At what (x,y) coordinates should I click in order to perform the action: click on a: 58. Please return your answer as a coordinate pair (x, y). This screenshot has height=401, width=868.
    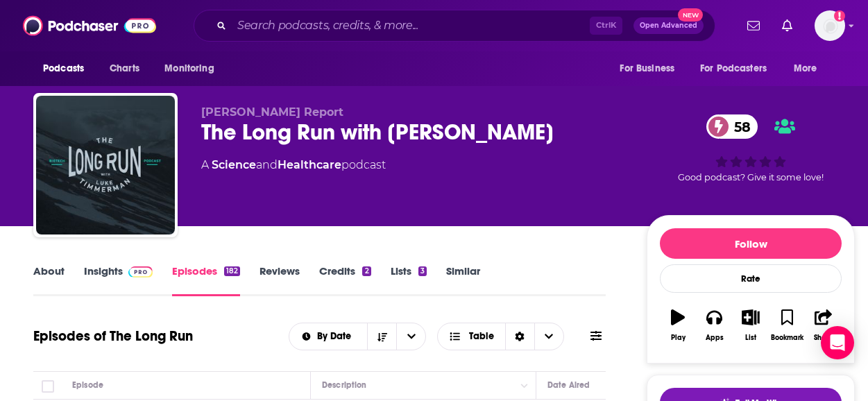
    Looking at the image, I should click on (732, 126).